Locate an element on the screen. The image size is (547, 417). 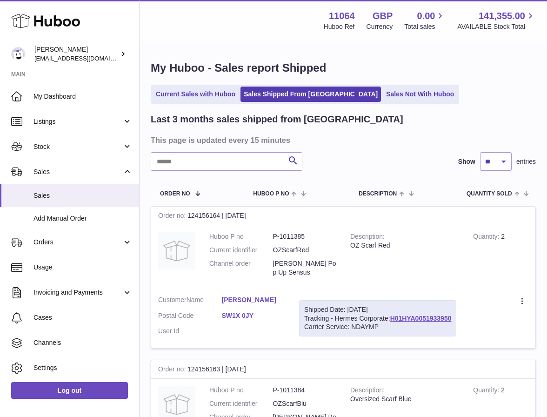
h1: My Huboo - Sales report Shipped is located at coordinates (343, 68).